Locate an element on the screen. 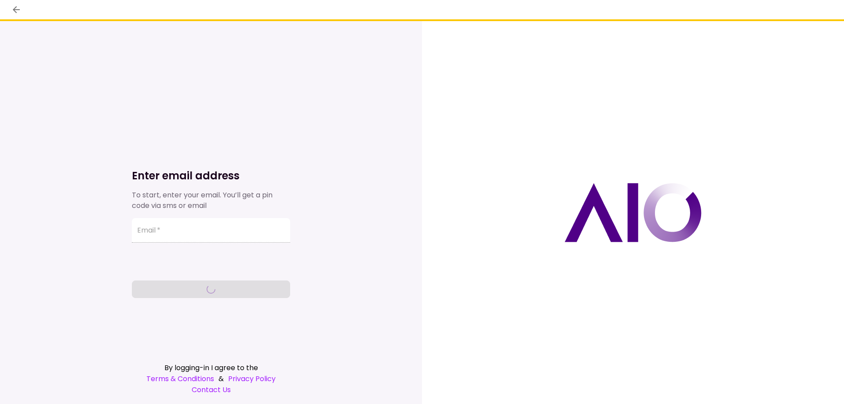  a: Privacy Policy is located at coordinates (252, 378).